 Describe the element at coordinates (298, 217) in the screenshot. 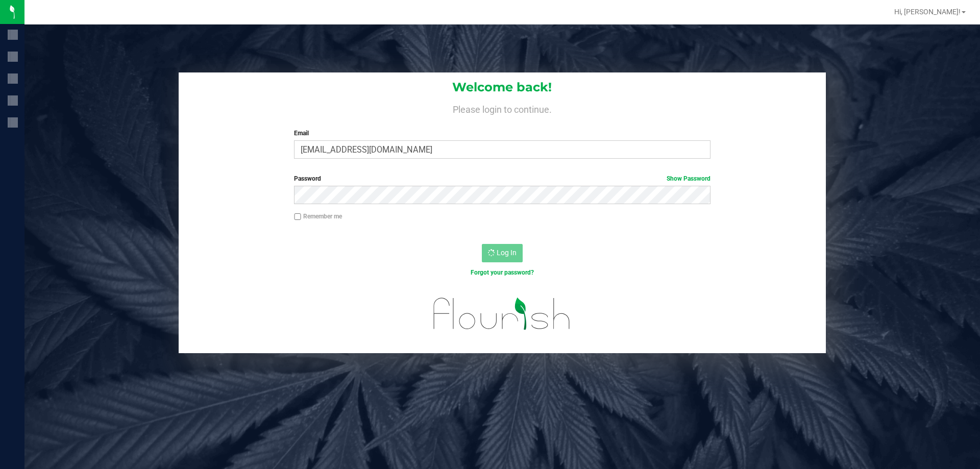

I see `input: Remember me` at that location.